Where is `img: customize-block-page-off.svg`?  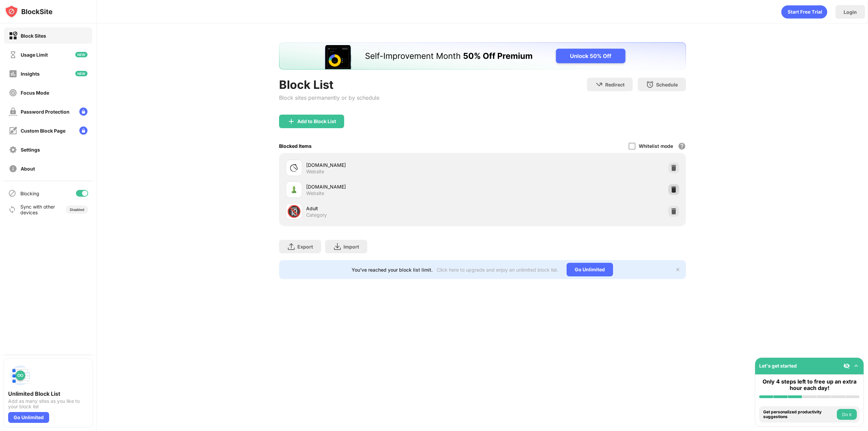 img: customize-block-page-off.svg is located at coordinates (13, 130).